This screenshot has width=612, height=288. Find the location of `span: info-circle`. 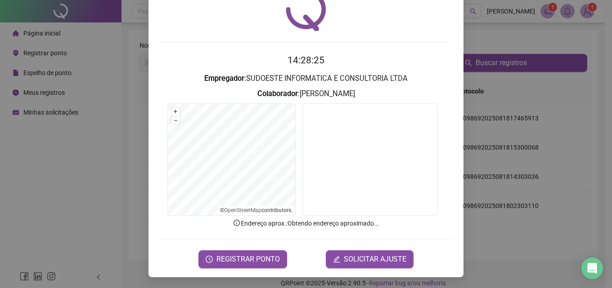

span: info-circle is located at coordinates (237, 223).